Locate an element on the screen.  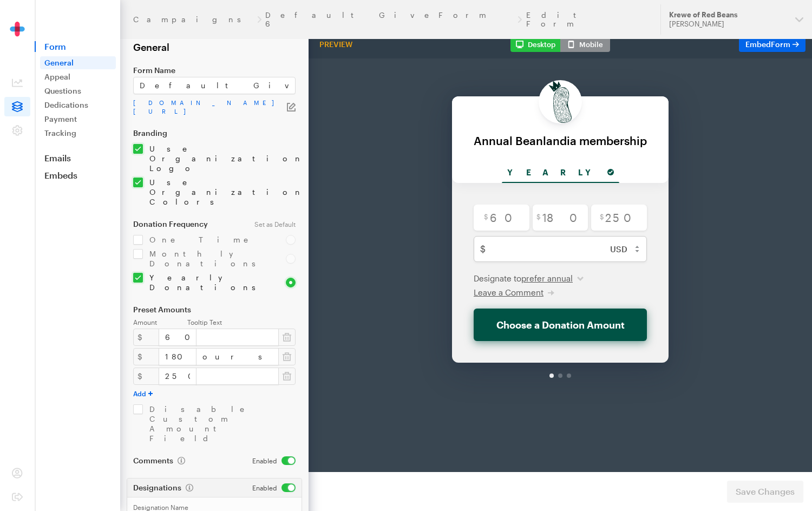
a: General is located at coordinates (78, 63).